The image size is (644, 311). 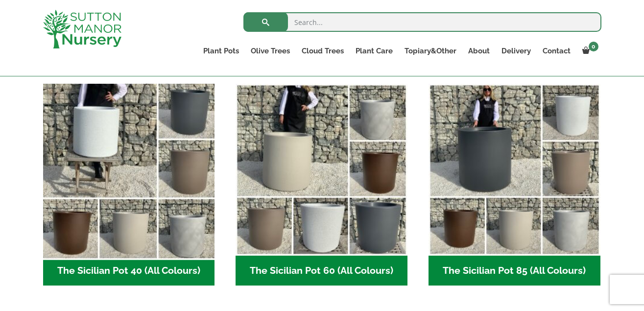 What do you see at coordinates (515, 270) in the screenshot?
I see `h2: The Sicilian Pot 85 (All Colours)` at bounding box center [515, 270].